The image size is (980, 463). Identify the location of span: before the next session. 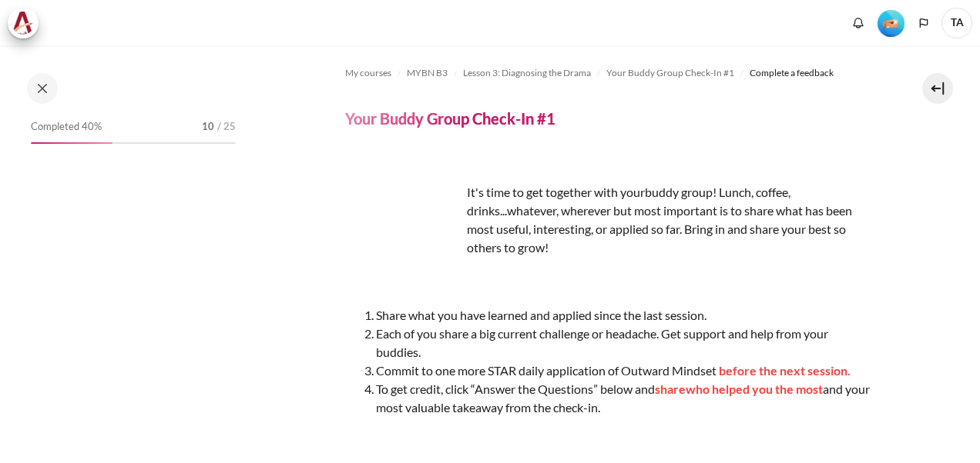
(782, 370).